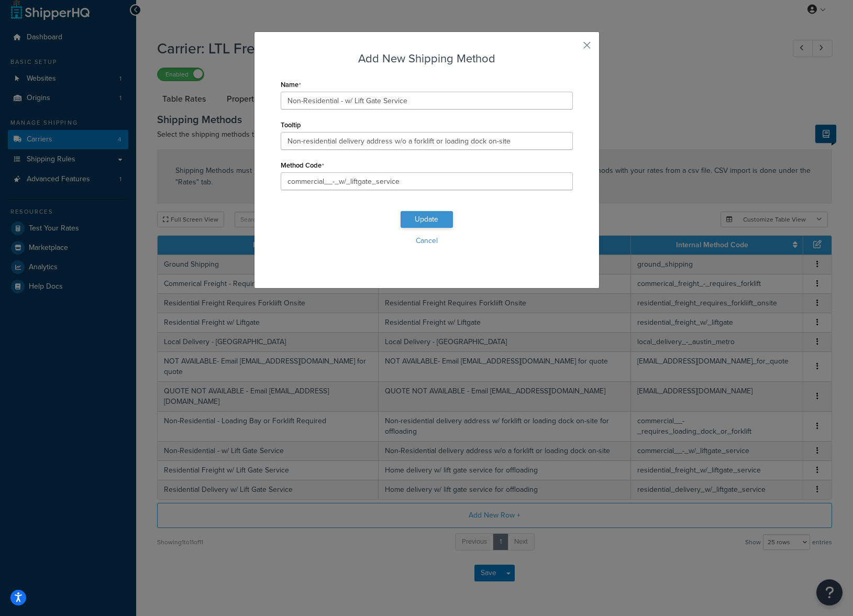 The image size is (853, 616). Describe the element at coordinates (427, 58) in the screenshot. I see `h3: Add New Shipping Method` at that location.